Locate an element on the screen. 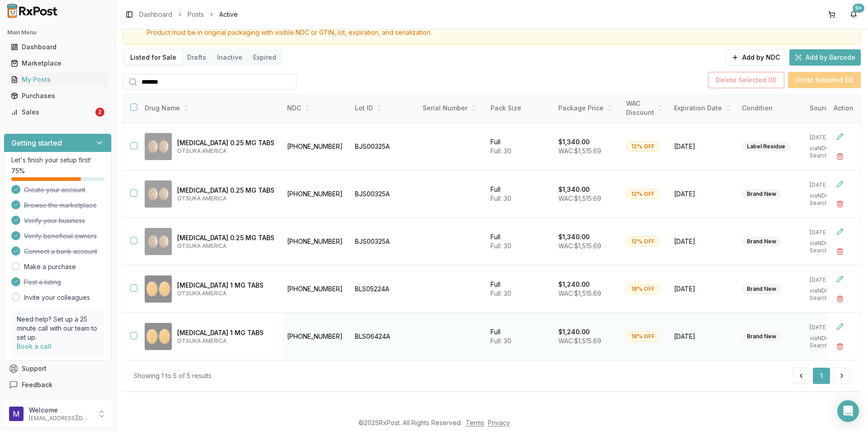 The image size is (868, 431). img: RxPost Logo is located at coordinates (33, 11).